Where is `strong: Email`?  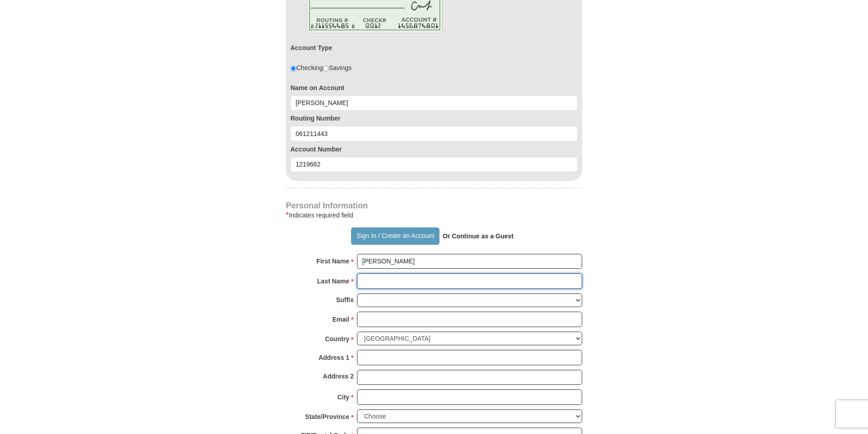
strong: Email is located at coordinates (341, 320).